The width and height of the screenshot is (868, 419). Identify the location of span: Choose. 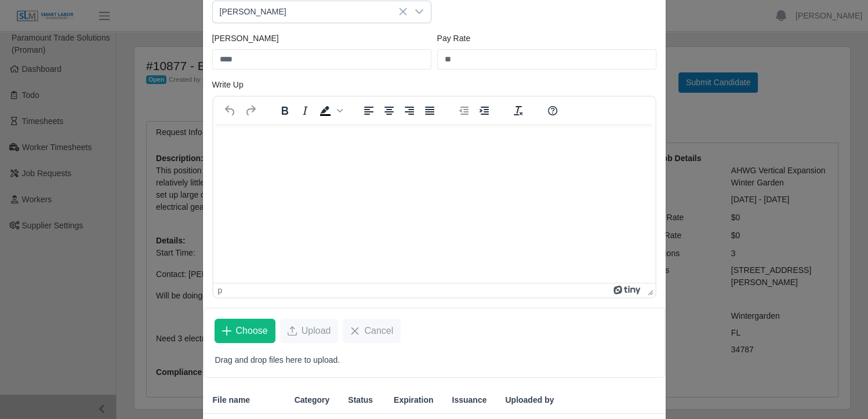
(252, 331).